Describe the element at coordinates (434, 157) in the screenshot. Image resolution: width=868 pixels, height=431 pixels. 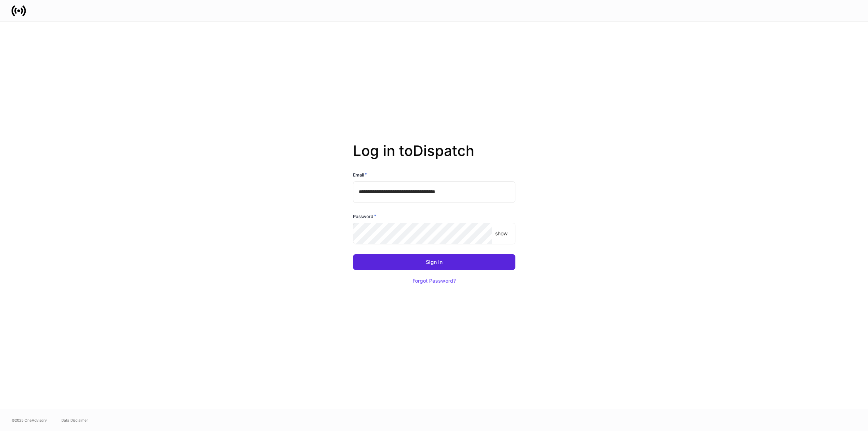
I see `h2: Log in to Dispatch` at that location.